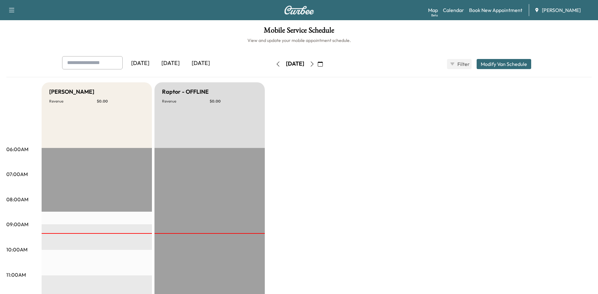  What do you see at coordinates (299, 10) in the screenshot?
I see `img: Curbee Logo` at bounding box center [299, 10].